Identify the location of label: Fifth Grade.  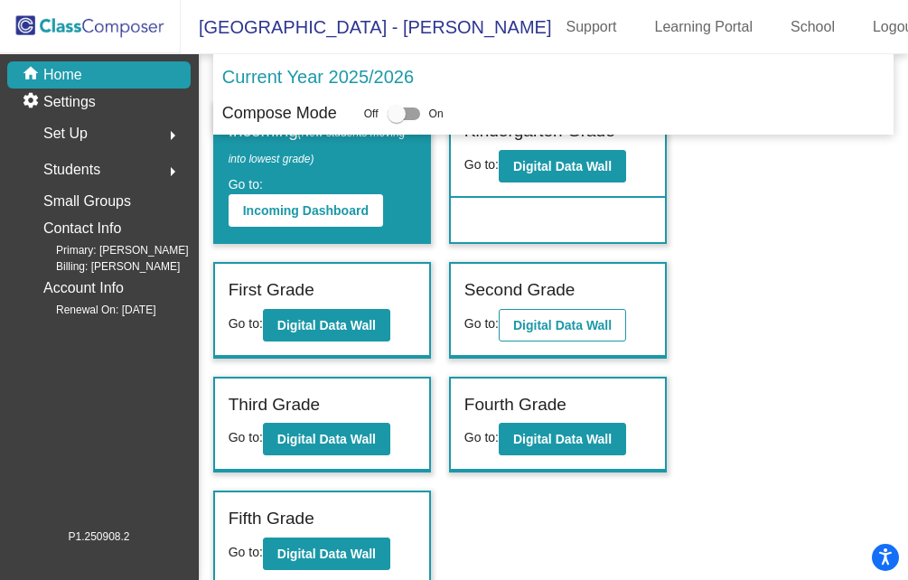
(271, 519).